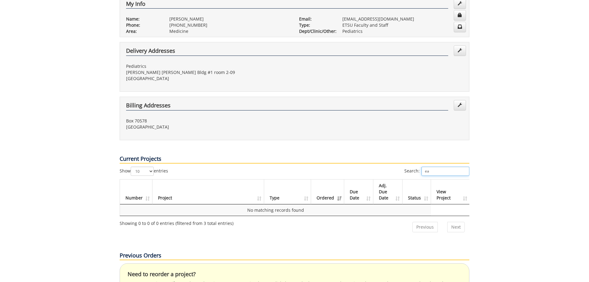  What do you see at coordinates (294, 256) in the screenshot?
I see `p: Previous Orders` at bounding box center [294, 256].